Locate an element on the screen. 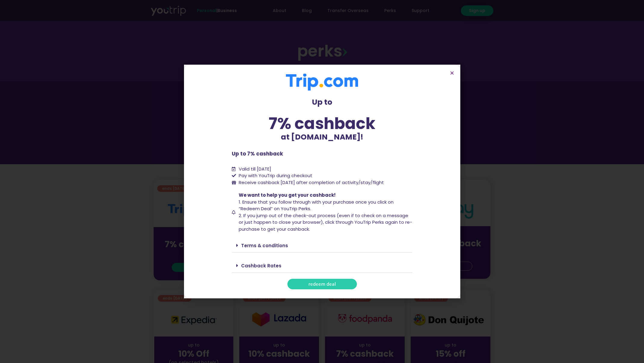 The image size is (644, 363). b: Up to 7% cashback is located at coordinates (258, 153).